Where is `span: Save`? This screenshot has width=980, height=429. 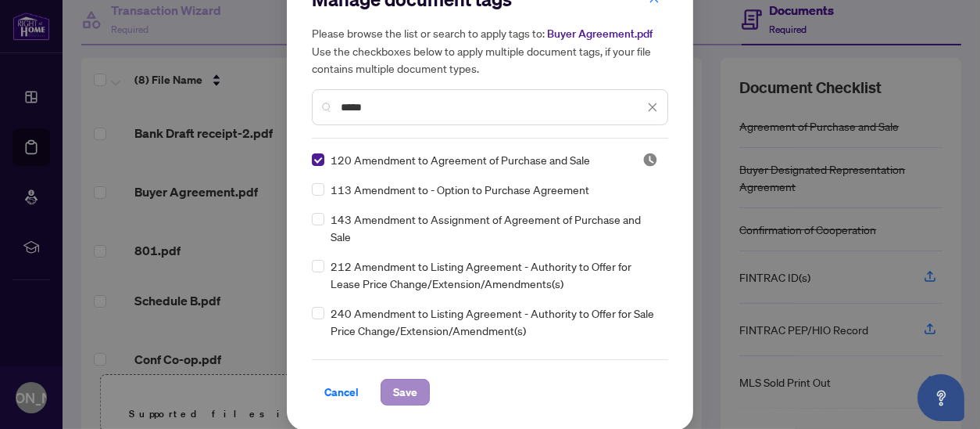
span: Save is located at coordinates (405, 392).